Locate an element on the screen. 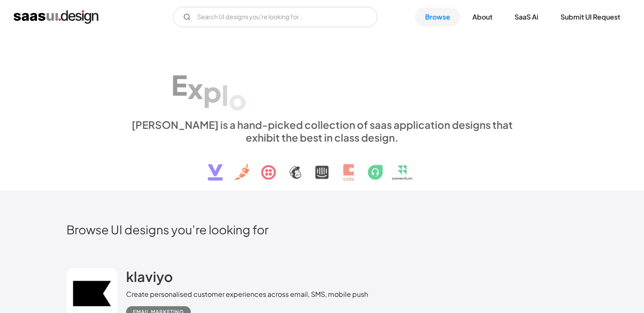  a: SaaS Ai is located at coordinates (526, 17).